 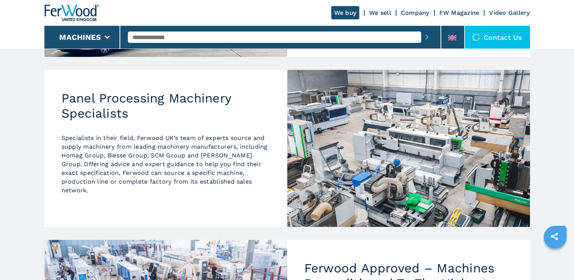 I want to click on p: Specialists in their field, Ferwood UK’s team of experts source and supply machinery from leading..., so click(x=166, y=164).